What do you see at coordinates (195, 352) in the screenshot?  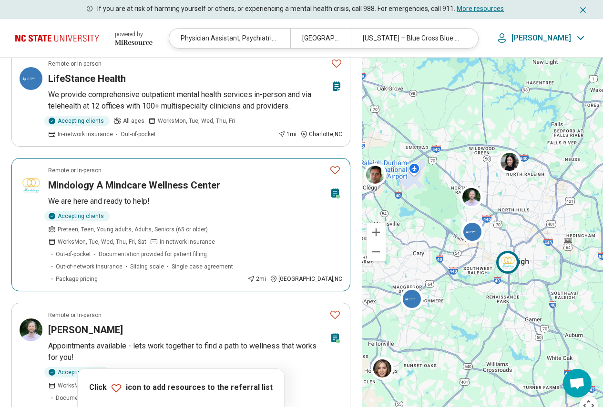 I see `p: Appointments available - lets work together to find a path to wellness that works for you!` at bounding box center [195, 352].